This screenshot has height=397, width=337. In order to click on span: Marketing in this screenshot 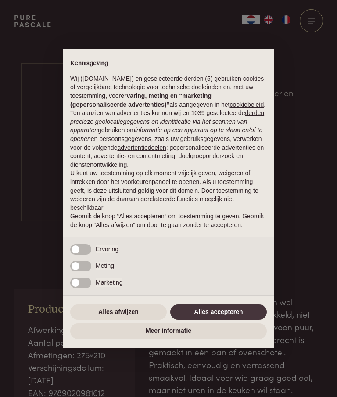, I will do `click(109, 283)`.